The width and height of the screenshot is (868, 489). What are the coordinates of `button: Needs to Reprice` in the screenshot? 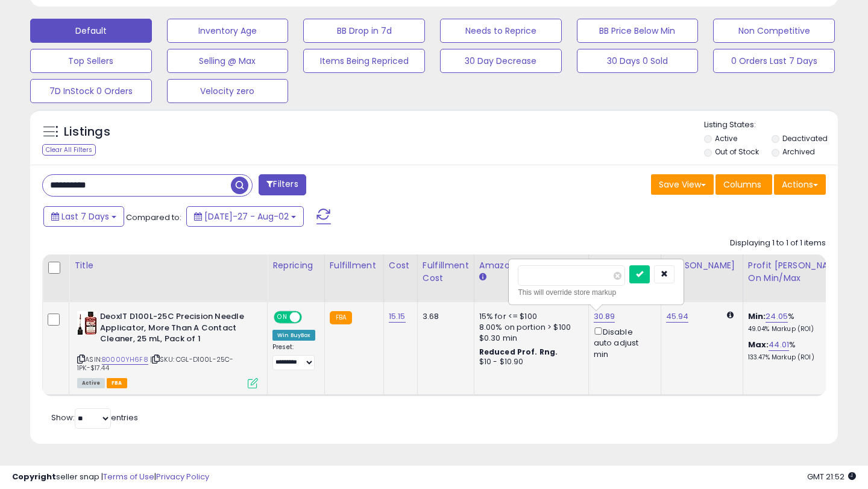 It's located at (501, 31).